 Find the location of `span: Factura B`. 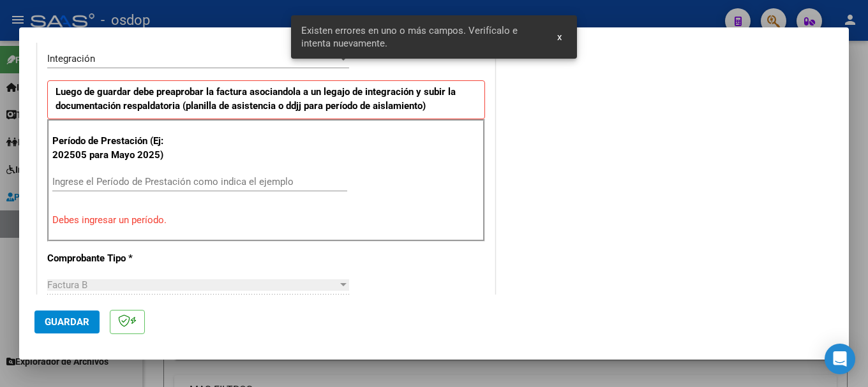

span: Factura B is located at coordinates (67, 285).